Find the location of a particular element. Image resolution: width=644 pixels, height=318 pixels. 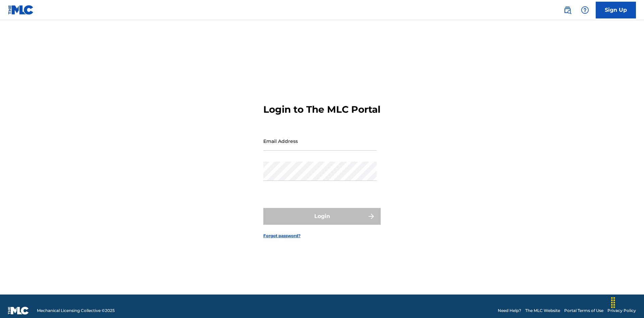

a: Need Help? is located at coordinates (509, 311).